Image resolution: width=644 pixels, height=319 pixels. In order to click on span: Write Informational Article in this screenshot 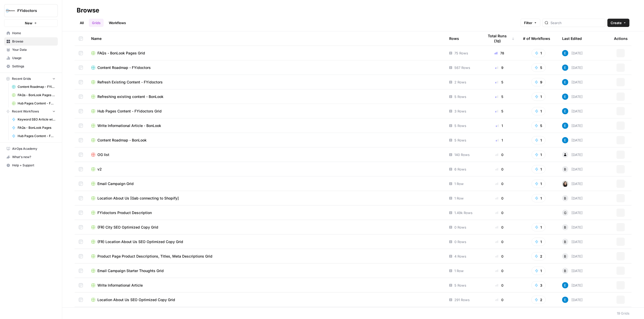, I will do `click(120, 285)`.